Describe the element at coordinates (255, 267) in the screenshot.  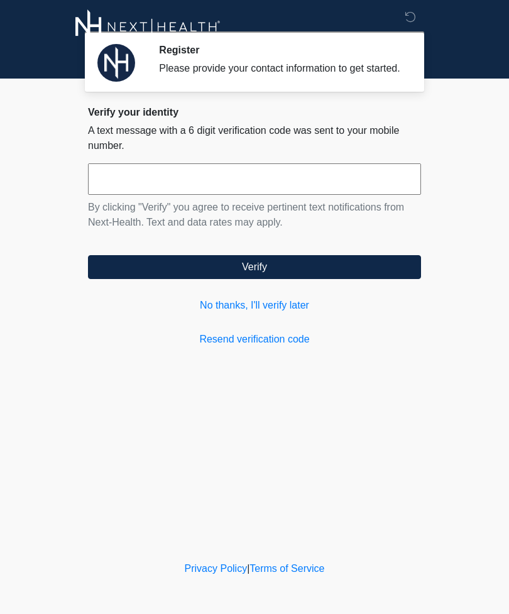
I see `button: Verify` at that location.